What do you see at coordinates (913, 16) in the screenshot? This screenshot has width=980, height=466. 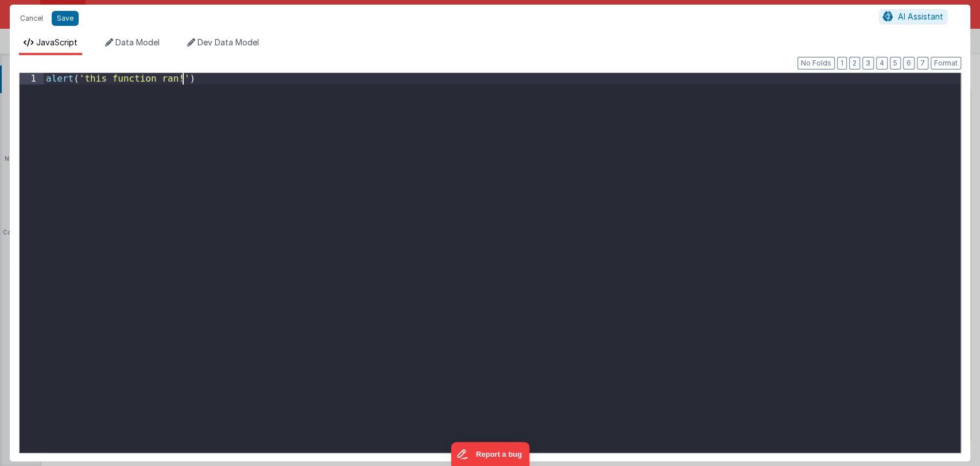 I see `button: AI Assistant` at bounding box center [913, 16].